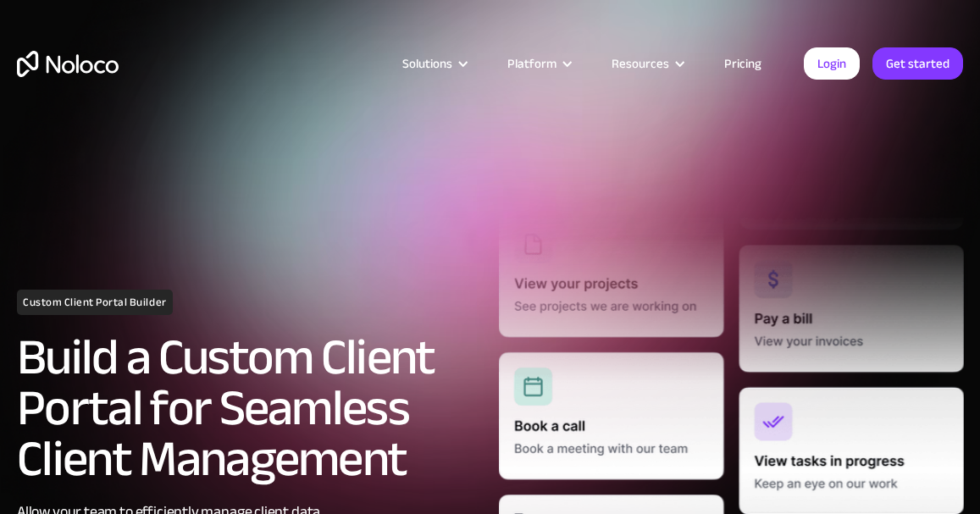  Describe the element at coordinates (832, 63) in the screenshot. I see `a: Login` at that location.